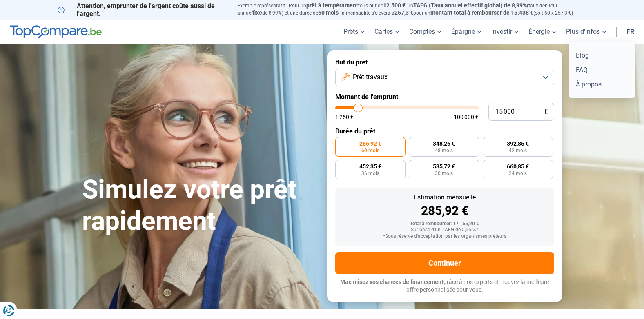 This screenshot has width=644, height=319. What do you see at coordinates (332, 5) in the screenshot?
I see `span: prêt à tempérament` at bounding box center [332, 5].